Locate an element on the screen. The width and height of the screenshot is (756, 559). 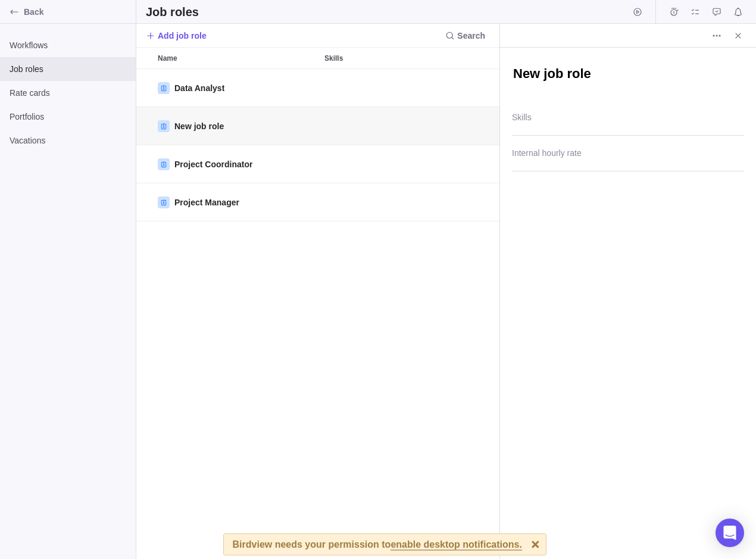
span: Notifications is located at coordinates (739, 12).